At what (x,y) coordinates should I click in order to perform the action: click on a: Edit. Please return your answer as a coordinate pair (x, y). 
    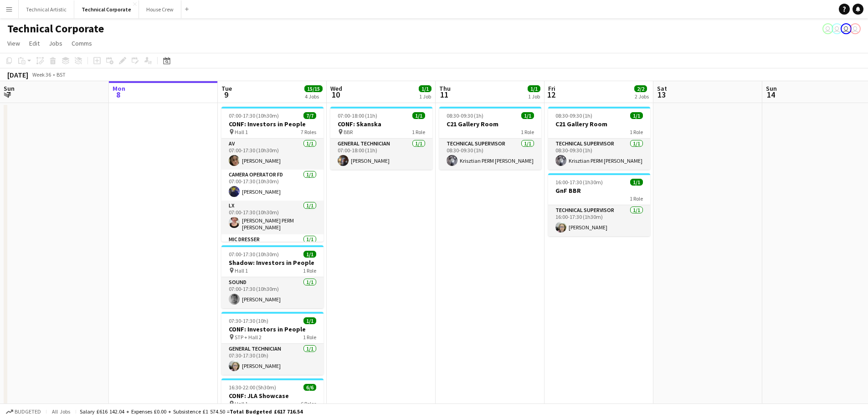
    Looking at the image, I should click on (34, 43).